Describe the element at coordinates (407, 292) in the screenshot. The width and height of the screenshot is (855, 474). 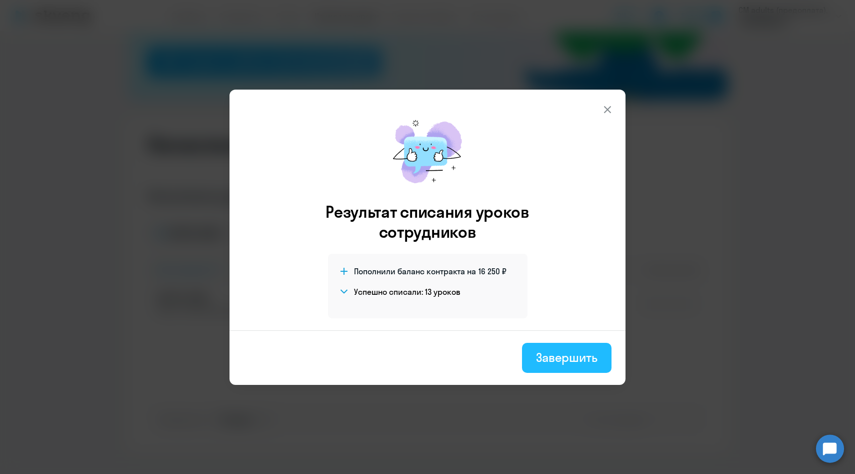
I see `h4: Успешно списали: 13 уроков` at that location.